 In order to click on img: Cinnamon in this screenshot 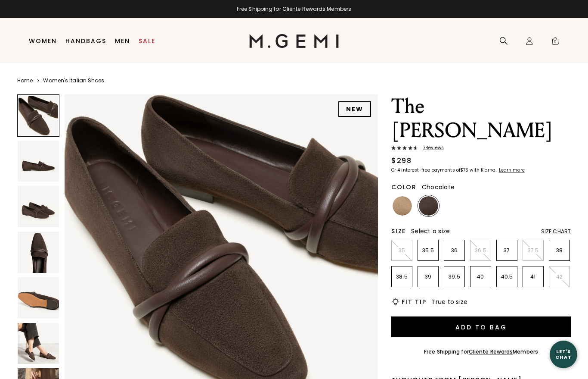, I will do `click(481, 205)`.